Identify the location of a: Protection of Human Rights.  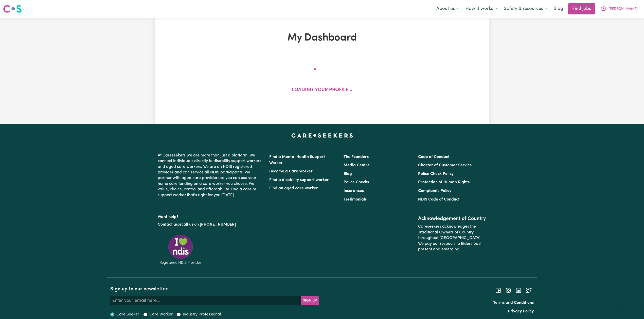
(444, 183).